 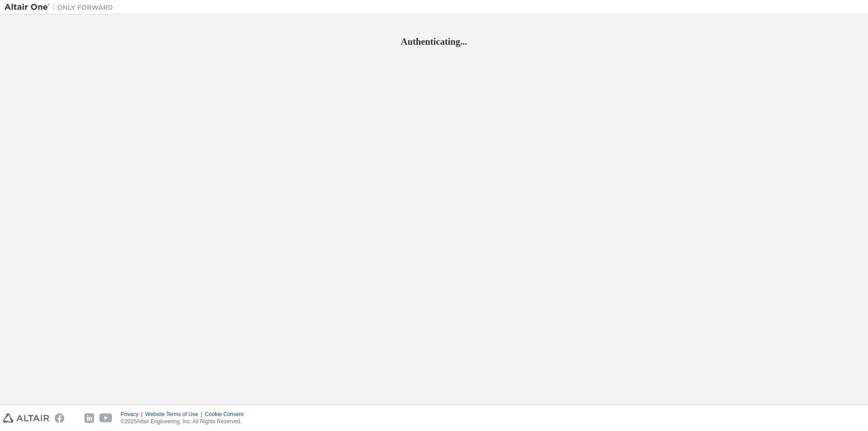 What do you see at coordinates (185, 422) in the screenshot?
I see `p: © 2025 Altair Engineering, Inc. All Rights Reserved.` at bounding box center [185, 422].